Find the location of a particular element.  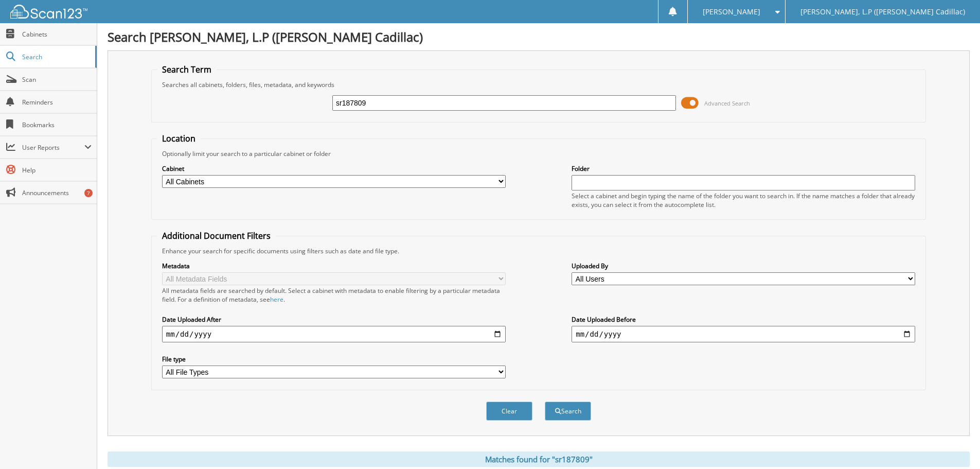

span: Reminders is located at coordinates (57, 102).